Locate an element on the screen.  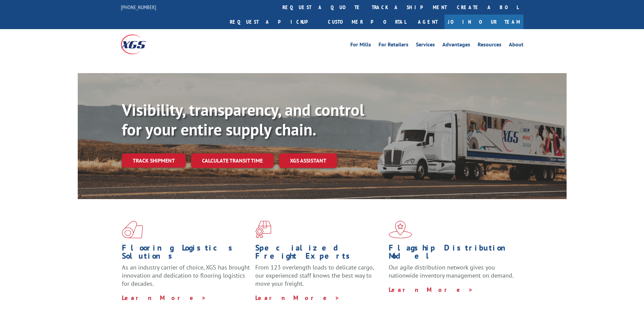
a: Customer Portal is located at coordinates (367, 22).